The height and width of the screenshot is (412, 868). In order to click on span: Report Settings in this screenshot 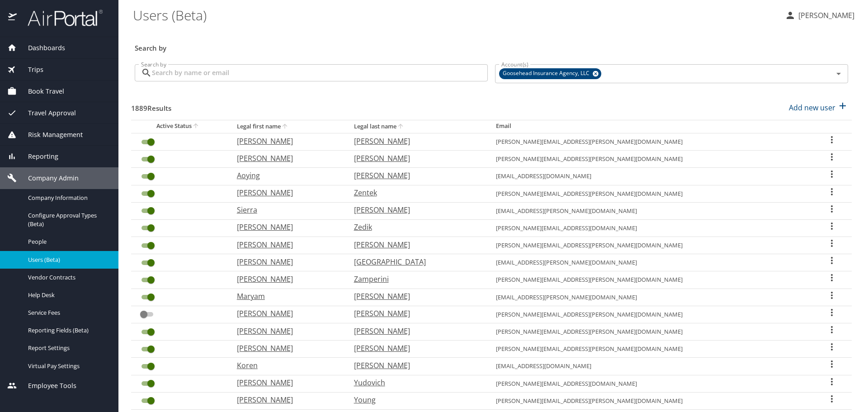, I will do `click(68, 348)`.